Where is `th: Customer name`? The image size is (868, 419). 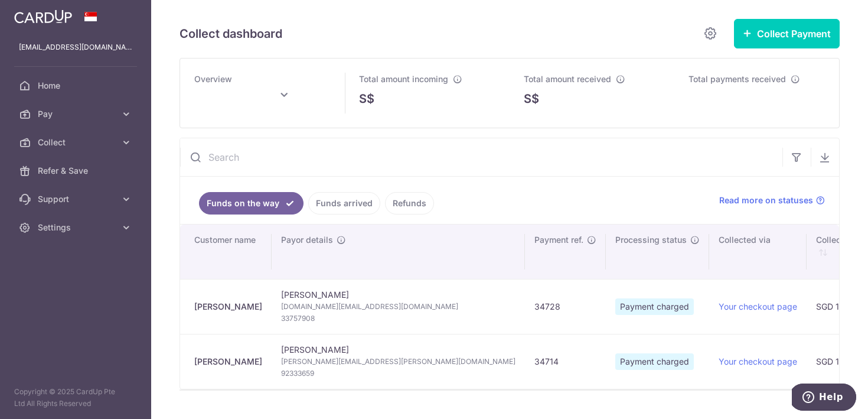 th: Customer name is located at coordinates (225, 252).